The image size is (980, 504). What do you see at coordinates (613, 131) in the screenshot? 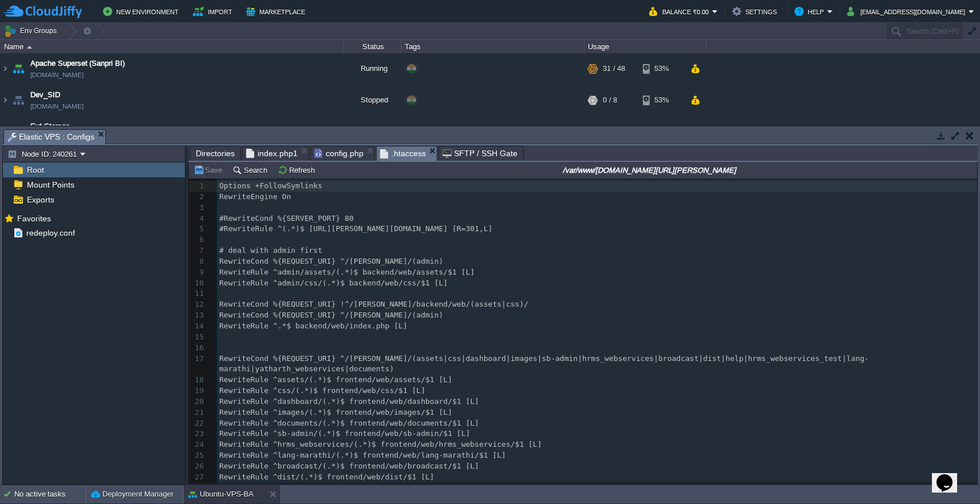
I see `div: 29 / 32` at bounding box center [613, 131].